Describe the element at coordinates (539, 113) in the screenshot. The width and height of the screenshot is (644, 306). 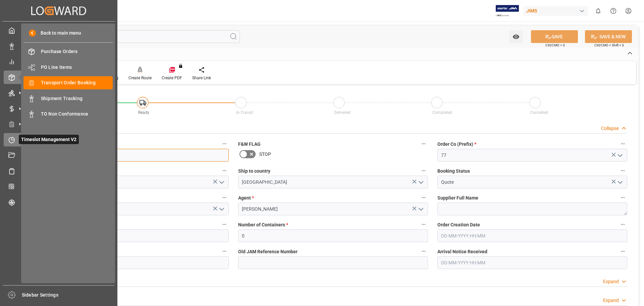
I see `span: Cancelled` at that location.